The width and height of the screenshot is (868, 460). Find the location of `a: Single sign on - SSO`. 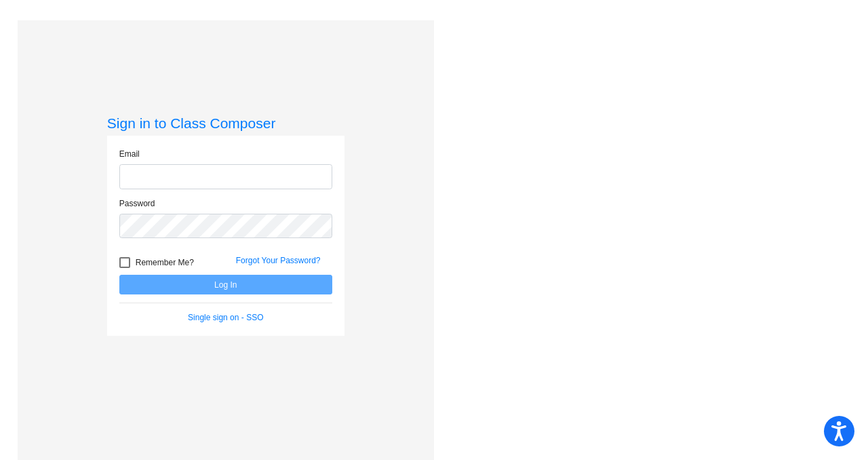

a: Single sign on - SSO is located at coordinates (225, 317).